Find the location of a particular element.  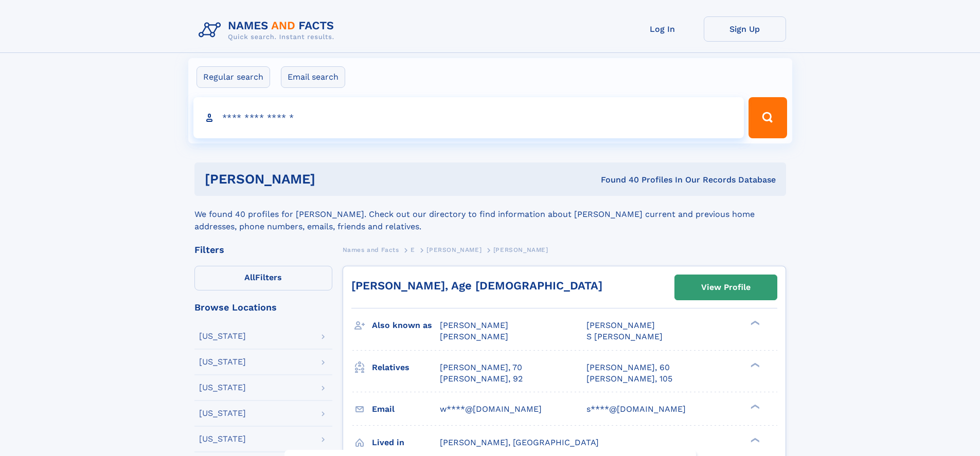

a: E is located at coordinates (412, 249).